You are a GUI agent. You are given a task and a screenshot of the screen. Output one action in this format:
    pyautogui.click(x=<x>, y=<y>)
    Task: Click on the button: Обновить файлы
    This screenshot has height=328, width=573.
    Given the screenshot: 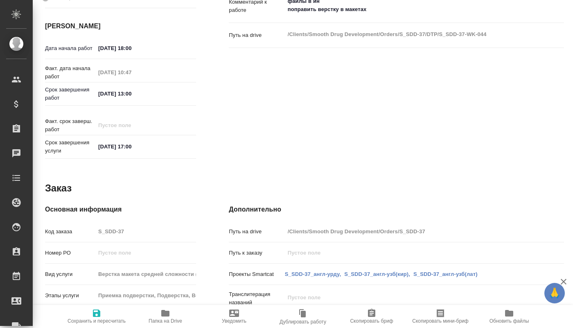 What is the action you would take?
    pyautogui.click(x=509, y=316)
    